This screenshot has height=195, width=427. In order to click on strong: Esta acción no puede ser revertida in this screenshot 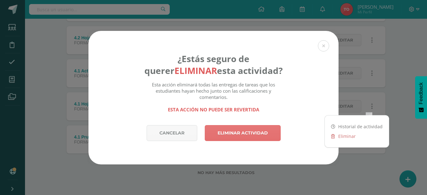, I will do `click(213, 110)`.